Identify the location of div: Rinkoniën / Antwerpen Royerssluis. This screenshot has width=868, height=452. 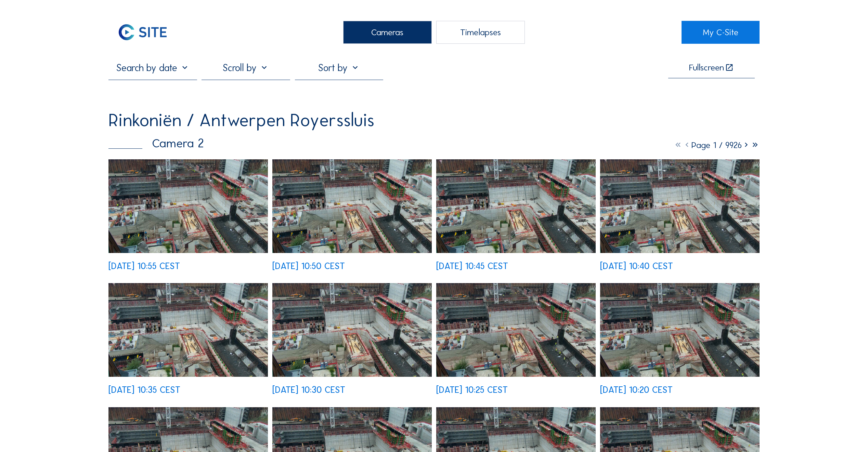
(241, 120).